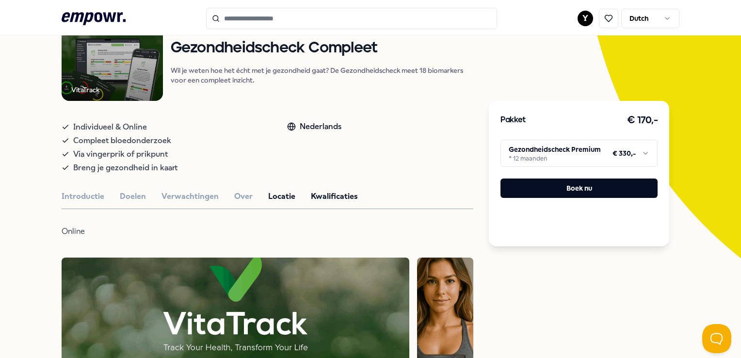 Image resolution: width=741 pixels, height=358 pixels. Describe the element at coordinates (219, 231) in the screenshot. I see `p: Online` at that location.